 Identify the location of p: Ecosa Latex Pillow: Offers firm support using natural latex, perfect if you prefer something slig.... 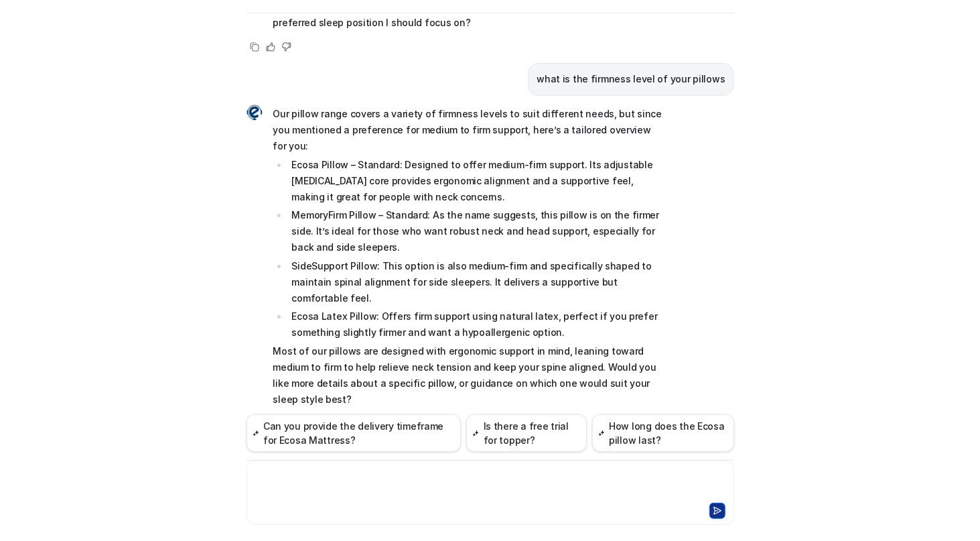
(478, 324).